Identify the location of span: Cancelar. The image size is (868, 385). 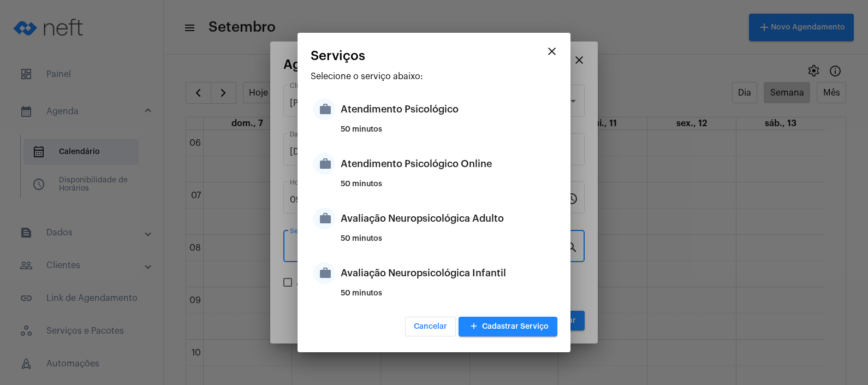
(430, 327).